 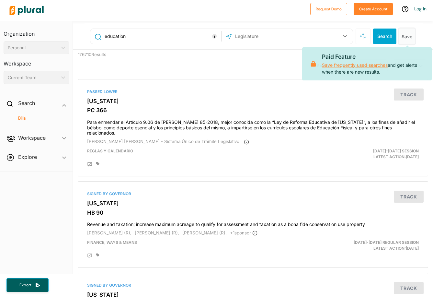 I want to click on span: Export, so click(x=25, y=285).